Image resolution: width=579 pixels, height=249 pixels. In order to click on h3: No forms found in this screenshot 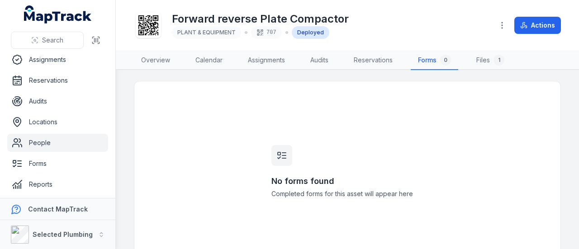, I will do `click(347, 181)`.